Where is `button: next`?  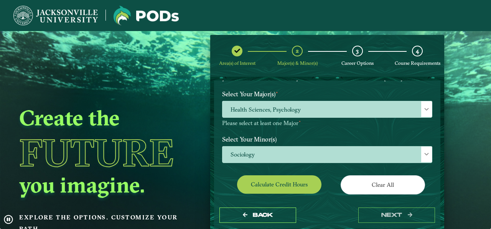
button: next is located at coordinates (397, 215).